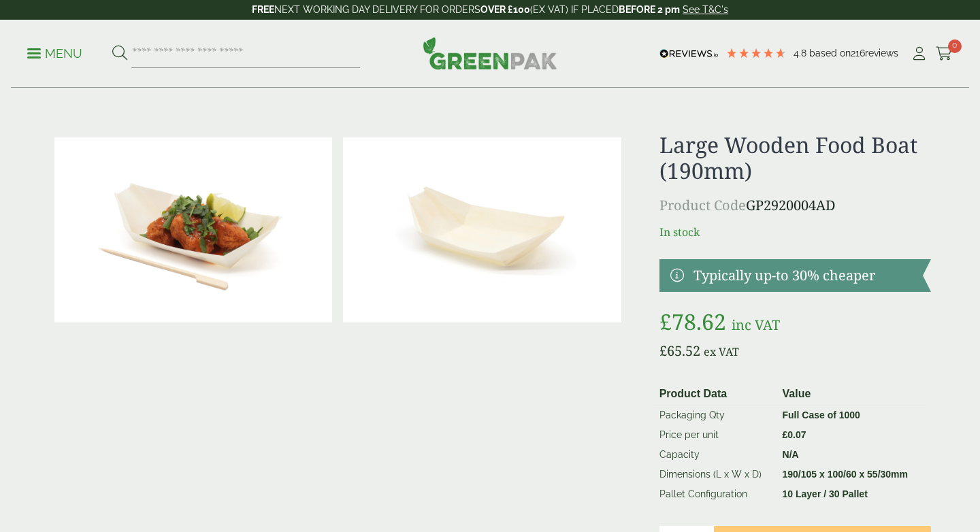 The image size is (980, 532). Describe the element at coordinates (490, 53) in the screenshot. I see `img: GreenPak Supplies` at that location.